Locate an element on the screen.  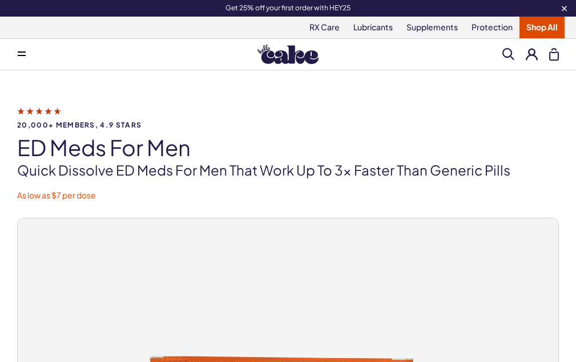
p: Quick dissolve ED Meds for men that work up to 3x faster than generic pills is located at coordinates (288, 170).